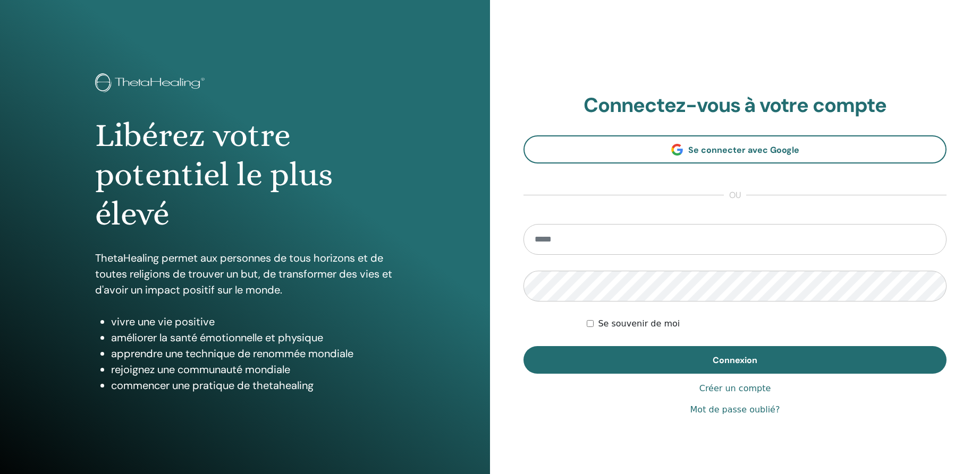 This screenshot has height=474, width=980. I want to click on h1: Libérez votre potentiel le plus élevé, so click(245, 174).